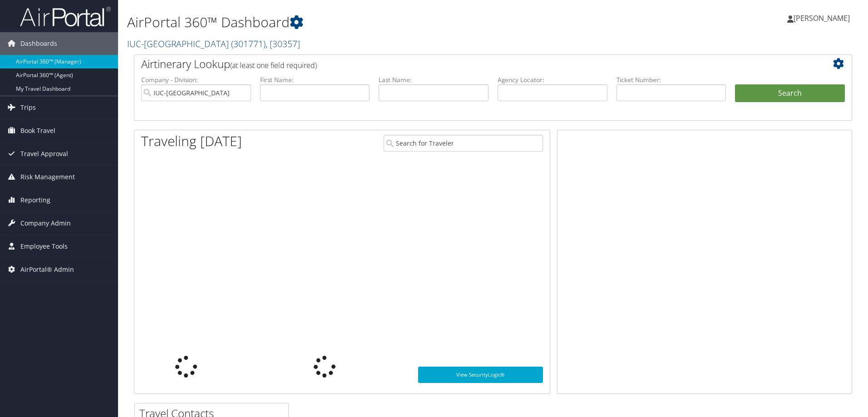 Image resolution: width=868 pixels, height=417 pixels. What do you see at coordinates (371, 22) in the screenshot?
I see `h1: AirPortal 360™ Dashboard` at bounding box center [371, 22].